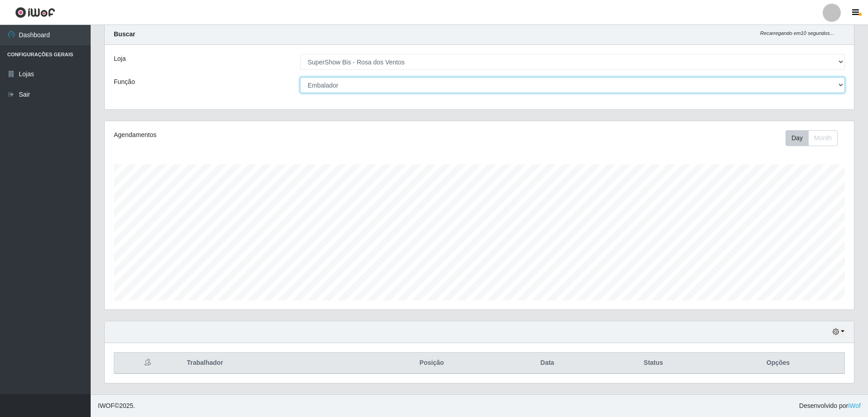 The height and width of the screenshot is (417, 868). I want to click on button: Day, so click(797, 138).